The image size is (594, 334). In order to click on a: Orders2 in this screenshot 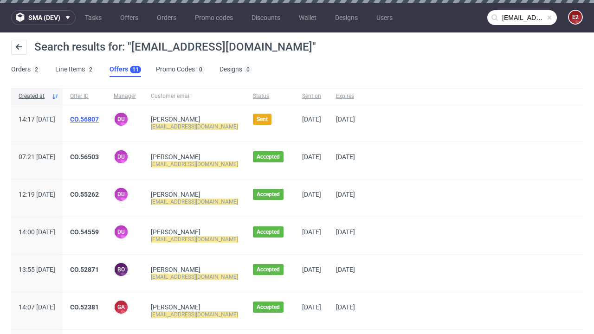, I will do `click(26, 70)`.